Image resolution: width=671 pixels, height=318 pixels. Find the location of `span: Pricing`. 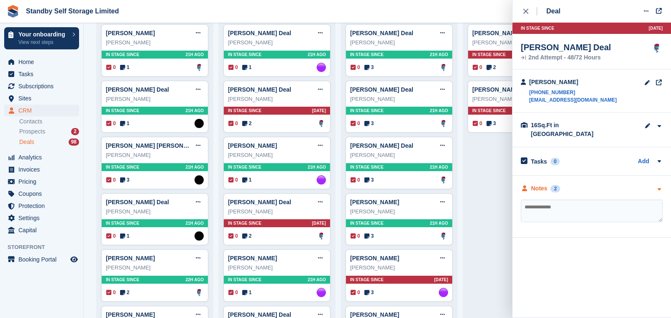

span: Pricing is located at coordinates (44, 182).